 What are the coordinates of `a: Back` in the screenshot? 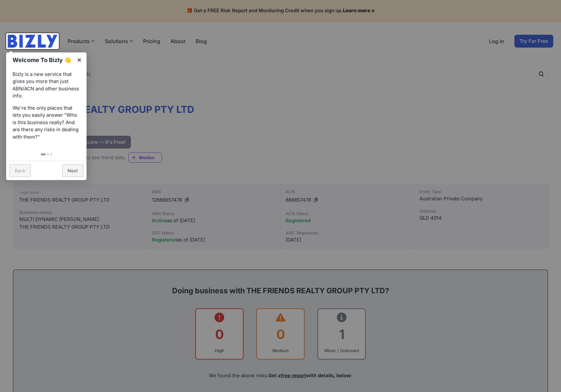 It's located at (20, 170).